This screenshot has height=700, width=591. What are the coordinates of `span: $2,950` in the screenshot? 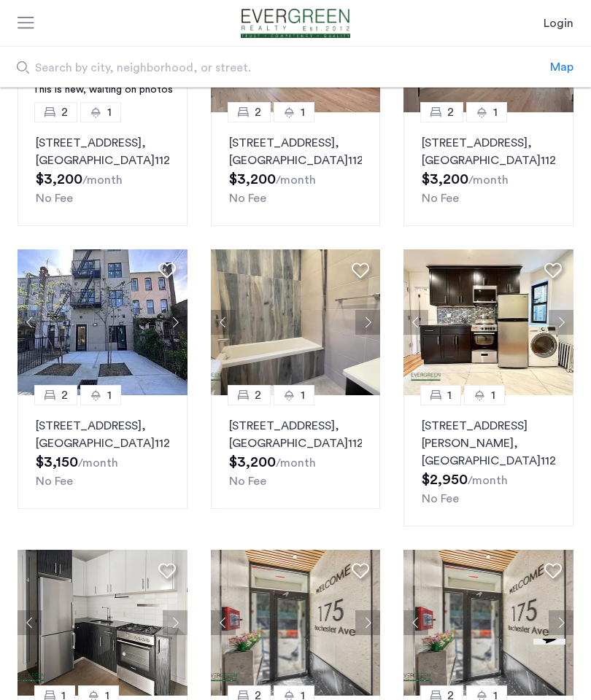 It's located at (445, 480).